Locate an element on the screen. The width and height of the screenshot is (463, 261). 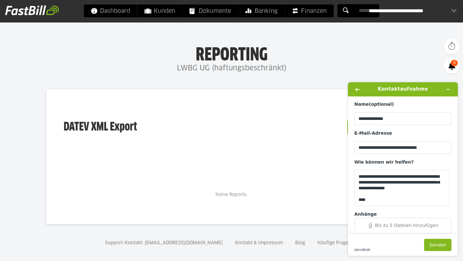
span: Support is located at coordinates (25, 7).